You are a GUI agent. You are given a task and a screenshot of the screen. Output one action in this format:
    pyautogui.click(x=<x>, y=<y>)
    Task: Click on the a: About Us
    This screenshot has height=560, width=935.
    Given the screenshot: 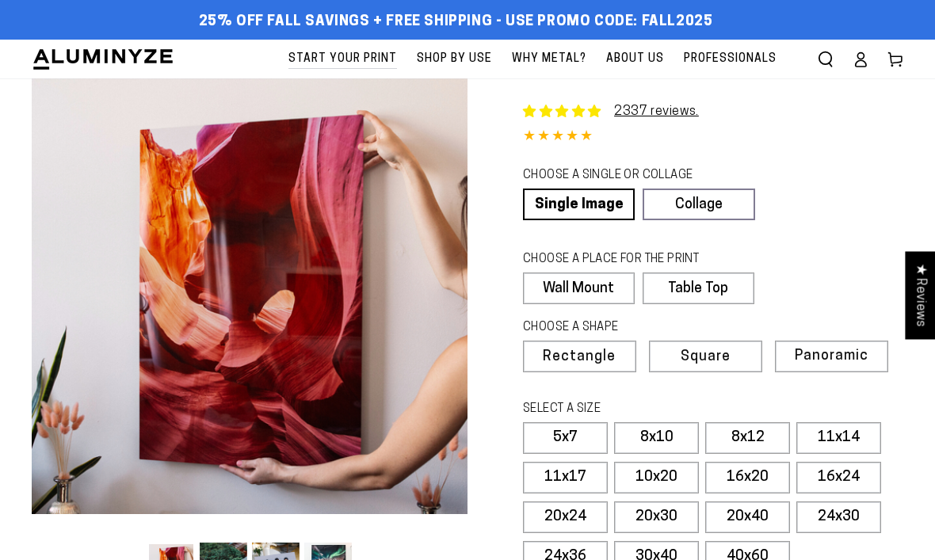 What is the action you would take?
    pyautogui.click(x=635, y=58)
    